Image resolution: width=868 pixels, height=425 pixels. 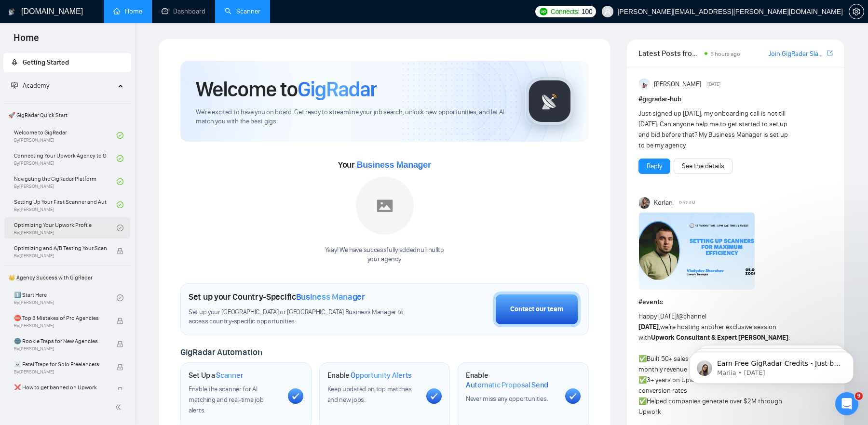 I want to click on span: Your, so click(x=384, y=165).